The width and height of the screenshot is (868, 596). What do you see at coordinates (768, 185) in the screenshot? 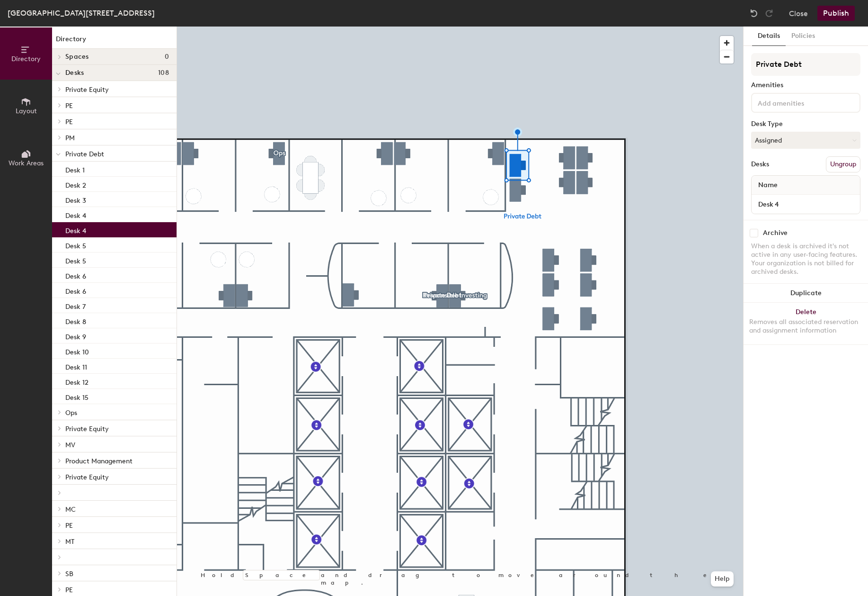
I see `span: Name` at bounding box center [768, 185].